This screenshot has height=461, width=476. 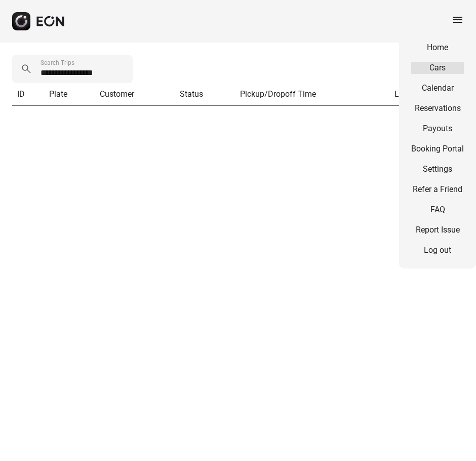 I want to click on a: Report Issue, so click(x=437, y=230).